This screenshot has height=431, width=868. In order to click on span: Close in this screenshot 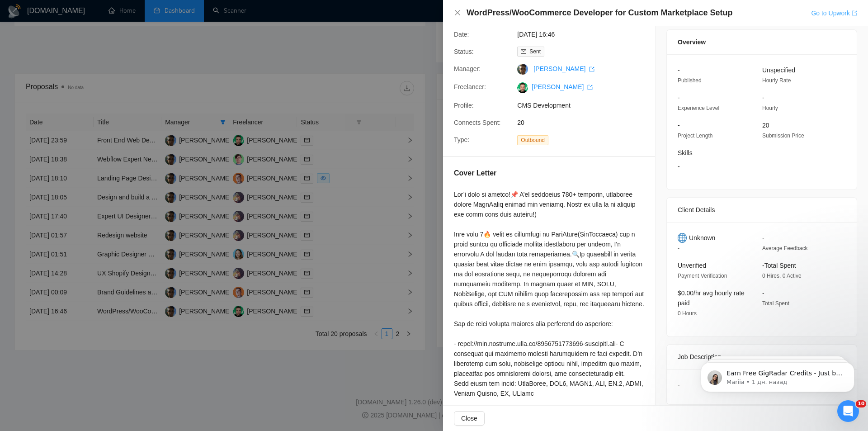, I will do `click(469, 418)`.